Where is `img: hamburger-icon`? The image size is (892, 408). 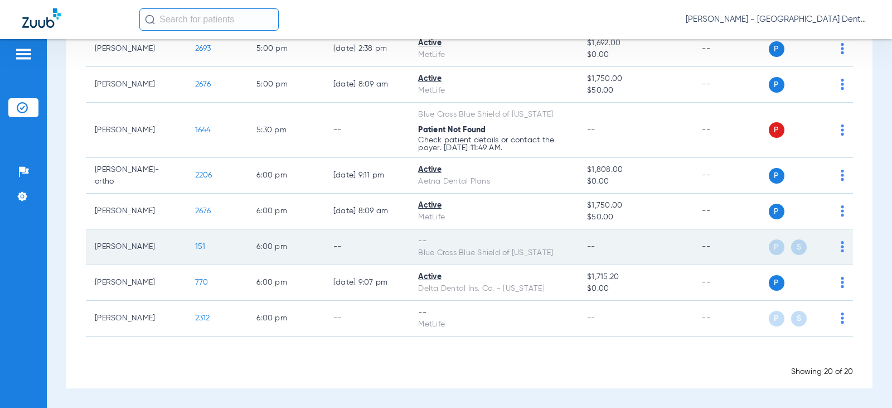 img: hamburger-icon is located at coordinates (23, 54).